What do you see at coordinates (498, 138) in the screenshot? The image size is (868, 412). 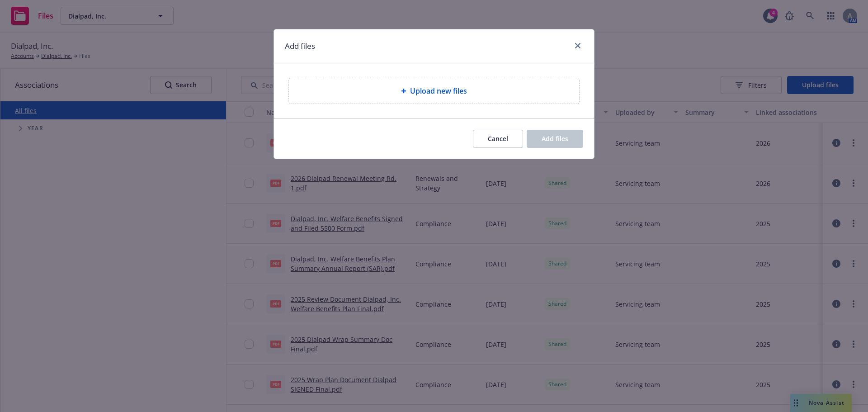 I see `span: Cancel` at bounding box center [498, 138].